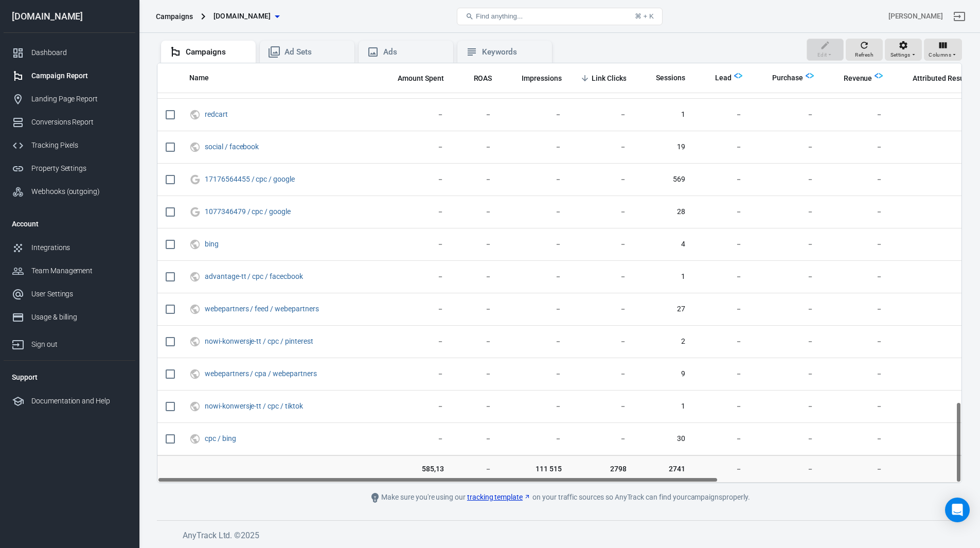  Describe the element at coordinates (220, 438) in the screenshot. I see `a: cpc / bing` at that location.